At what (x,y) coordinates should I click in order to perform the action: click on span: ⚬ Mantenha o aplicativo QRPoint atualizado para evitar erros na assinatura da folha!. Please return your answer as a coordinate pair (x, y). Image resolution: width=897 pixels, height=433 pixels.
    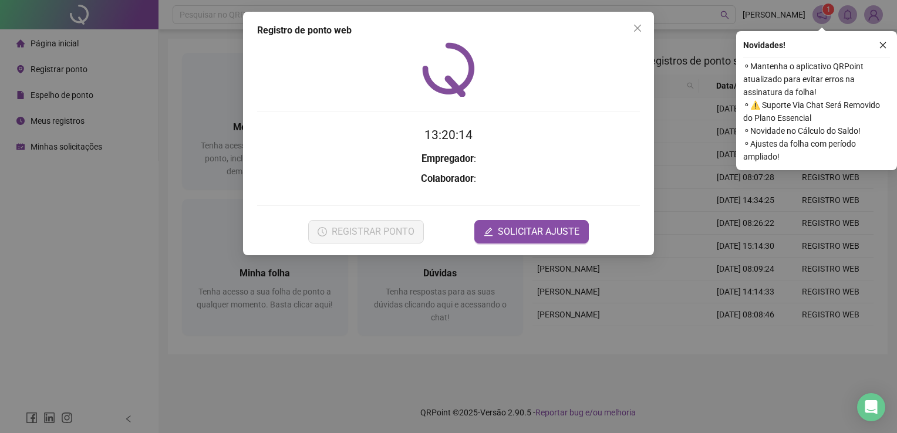
    Looking at the image, I should click on (816, 79).